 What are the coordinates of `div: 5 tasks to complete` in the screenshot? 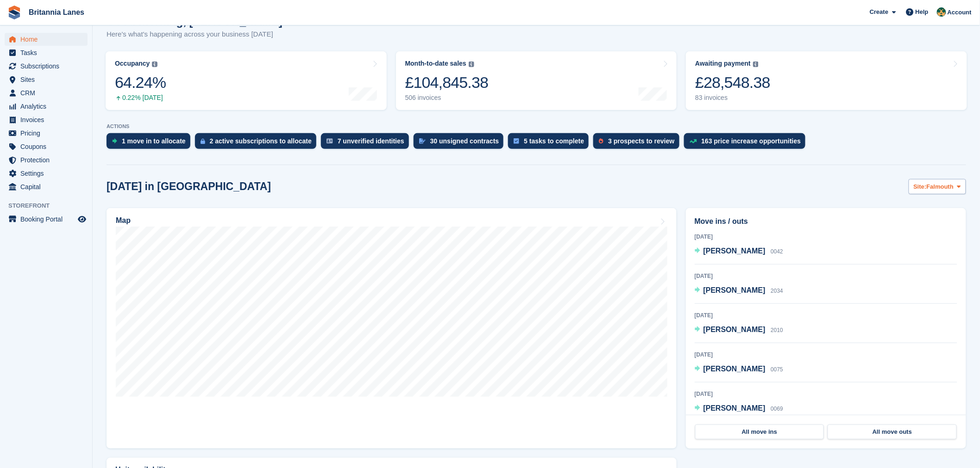 It's located at (554, 141).